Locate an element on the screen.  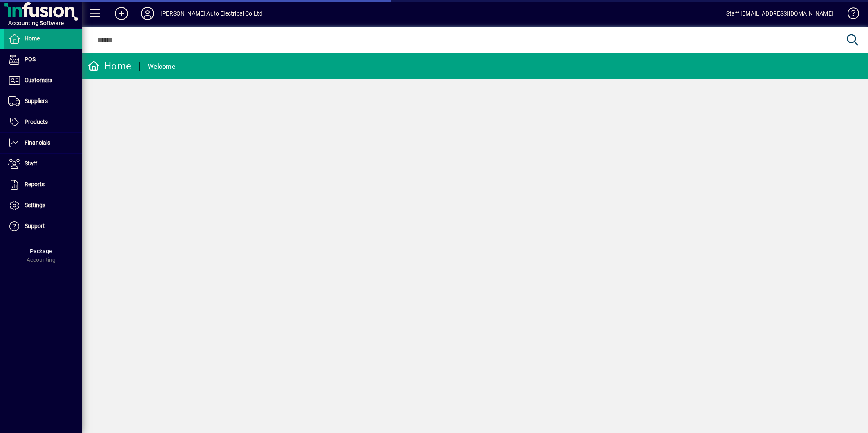
a: Staff is located at coordinates (43, 164).